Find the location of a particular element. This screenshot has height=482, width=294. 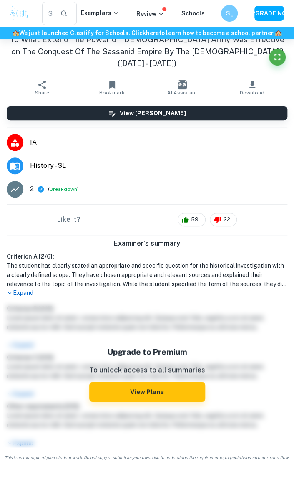

span: 22 is located at coordinates (227, 220).